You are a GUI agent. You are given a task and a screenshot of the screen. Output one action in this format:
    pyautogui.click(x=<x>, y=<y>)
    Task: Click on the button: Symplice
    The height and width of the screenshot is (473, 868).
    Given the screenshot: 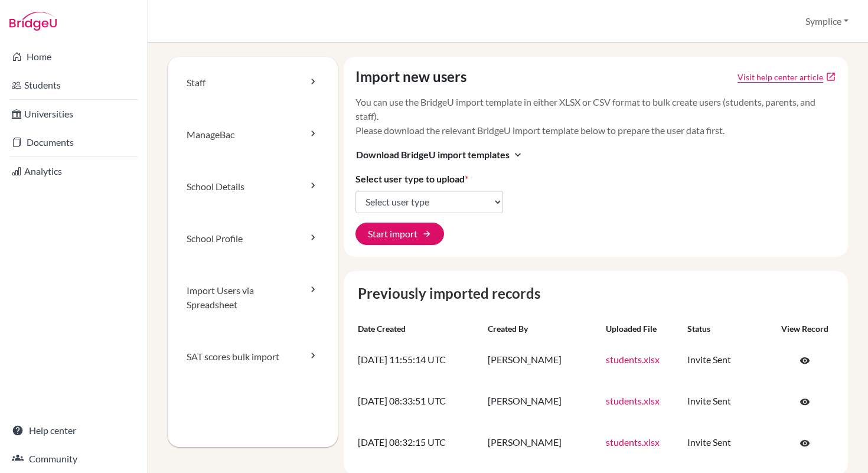 What is the action you would take?
    pyautogui.click(x=826, y=21)
    